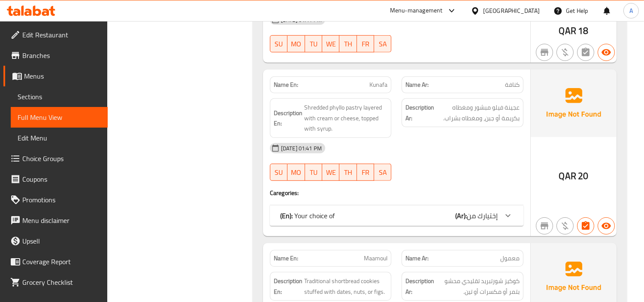 Image resolution: width=644 pixels, height=302 pixels. Describe the element at coordinates (510, 258) in the screenshot. I see `span: معمول` at that location.